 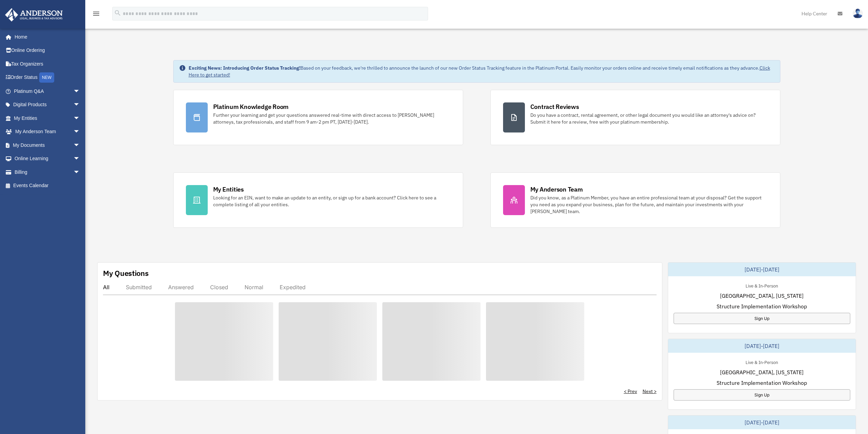 I want to click on i: search, so click(x=117, y=13).